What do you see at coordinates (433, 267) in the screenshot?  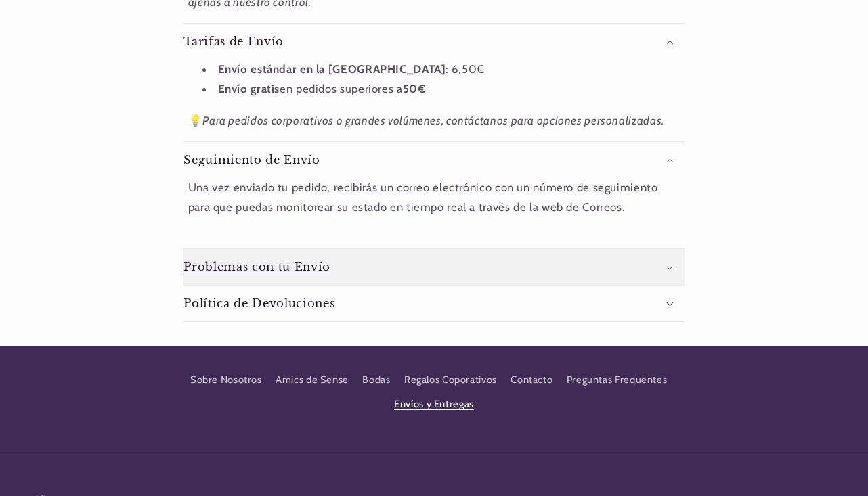 I see `summary: Problemas con tu Envío` at bounding box center [433, 267].